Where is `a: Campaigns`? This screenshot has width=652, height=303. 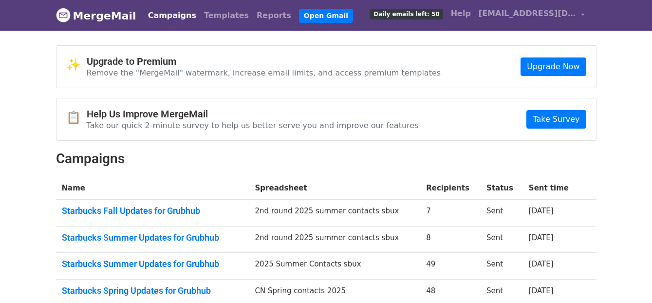
a: Campaigns is located at coordinates (172, 16).